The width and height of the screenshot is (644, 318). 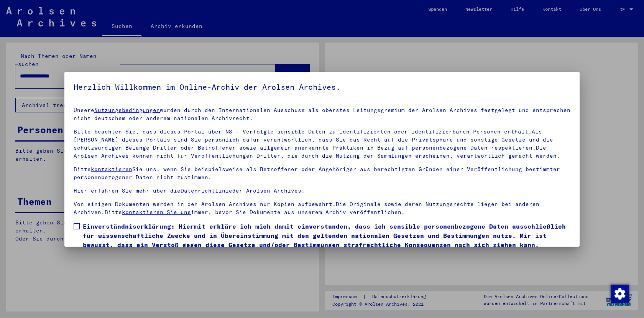 I want to click on p: Von einigen Dokumenten werden in den Arolsen Archives nur Kopien aufbewahrt.Die Originale sowie d..., so click(x=322, y=208).